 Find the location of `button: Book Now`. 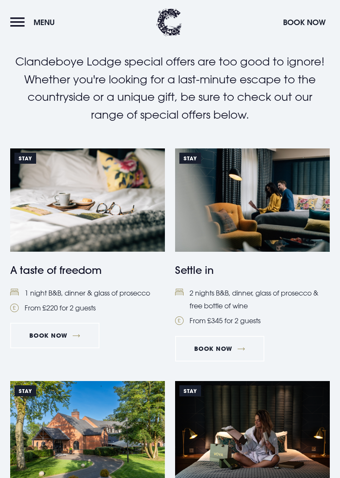

button: Book Now is located at coordinates (304, 22).